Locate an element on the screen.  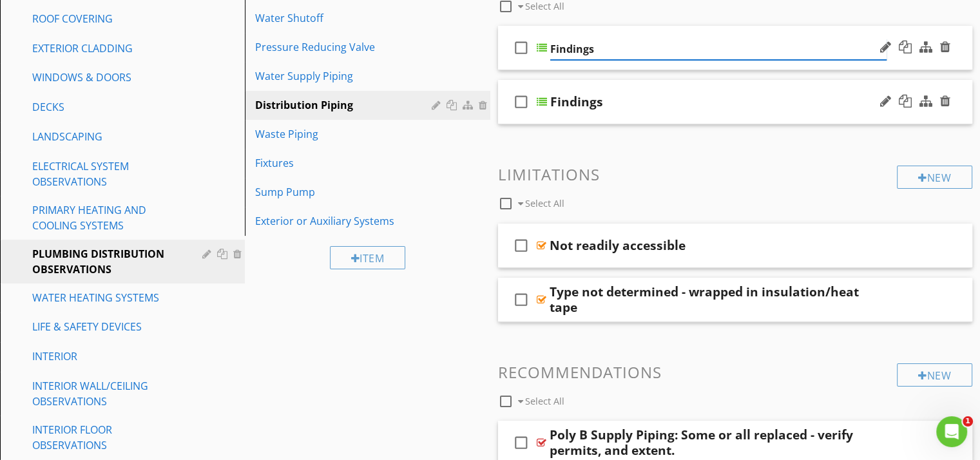
div: INTERIOR FLOOR OBSERVATIONS is located at coordinates (108, 437).